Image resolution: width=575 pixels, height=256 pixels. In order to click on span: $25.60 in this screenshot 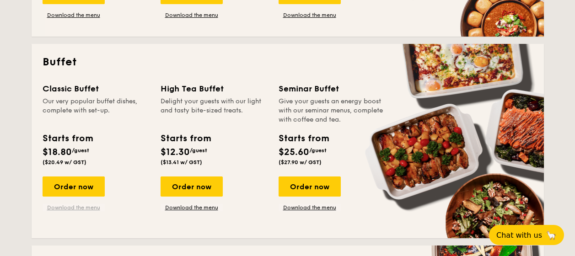, I will do `click(294, 152)`.